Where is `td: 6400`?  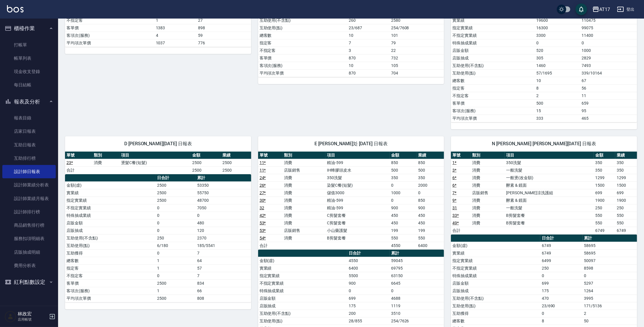 td: 6400 is located at coordinates (369, 268).